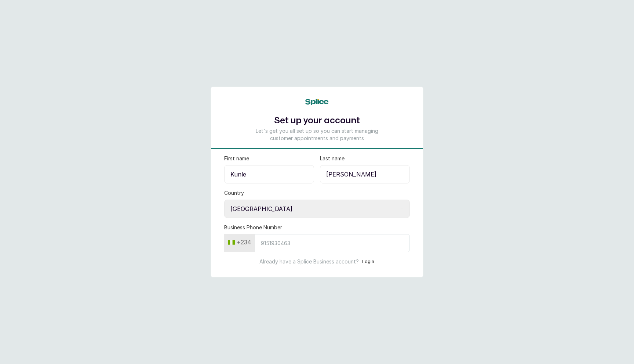 Image resolution: width=634 pixels, height=364 pixels. What do you see at coordinates (236, 159) in the screenshot?
I see `label: First name` at bounding box center [236, 159].